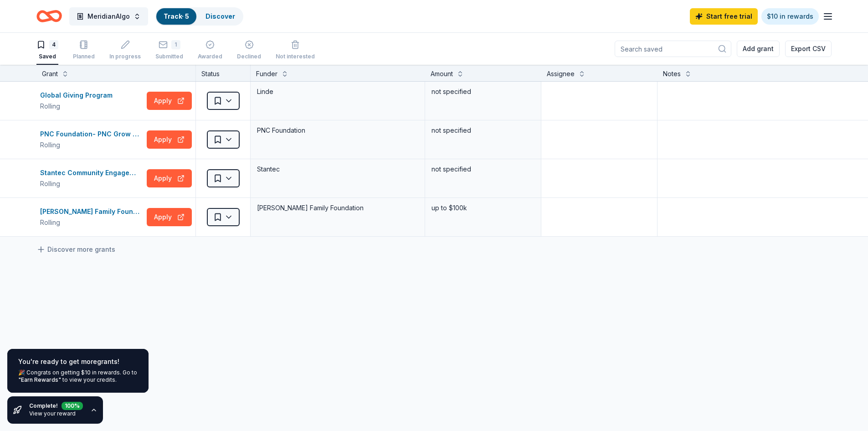 This screenshot has width=868, height=431. I want to click on div: Complete!, so click(56, 406).